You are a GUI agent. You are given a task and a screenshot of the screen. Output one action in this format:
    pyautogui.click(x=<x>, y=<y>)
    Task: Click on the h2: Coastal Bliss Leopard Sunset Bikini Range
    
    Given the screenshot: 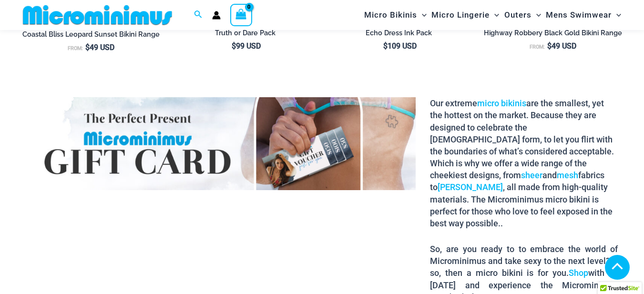 What is the action you would take?
    pyautogui.click(x=91, y=34)
    